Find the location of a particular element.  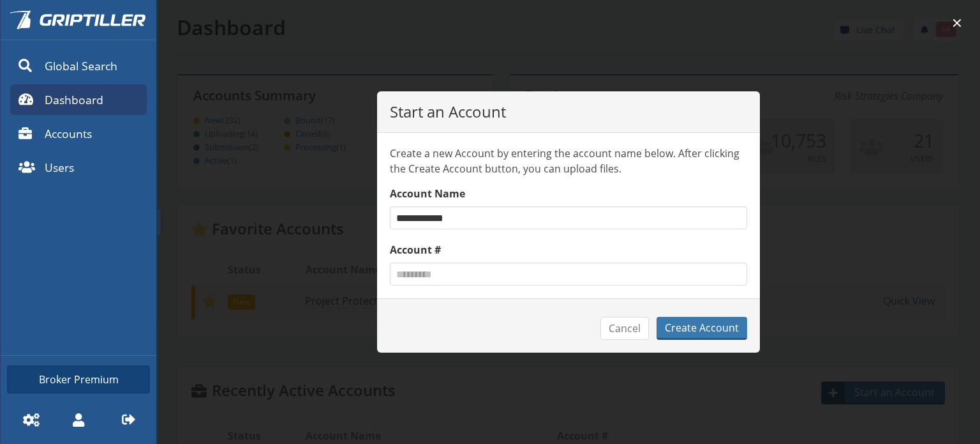

a: Accounts is located at coordinates (78, 134).